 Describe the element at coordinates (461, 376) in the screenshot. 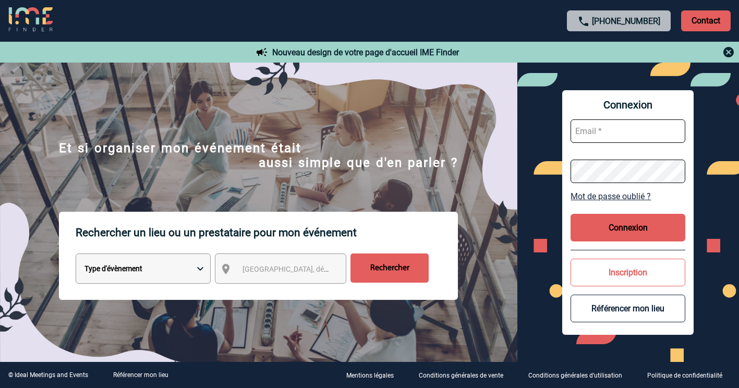

I see `p: Conditions générales de vente` at that location.